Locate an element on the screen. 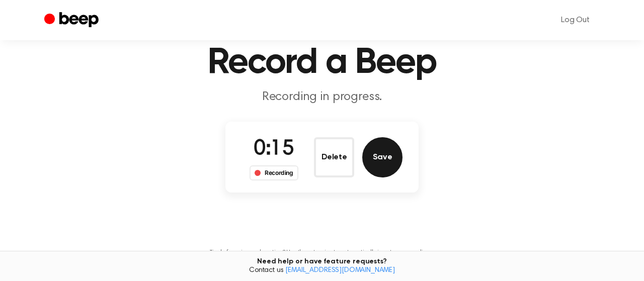  a: Log Out is located at coordinates (575, 20).